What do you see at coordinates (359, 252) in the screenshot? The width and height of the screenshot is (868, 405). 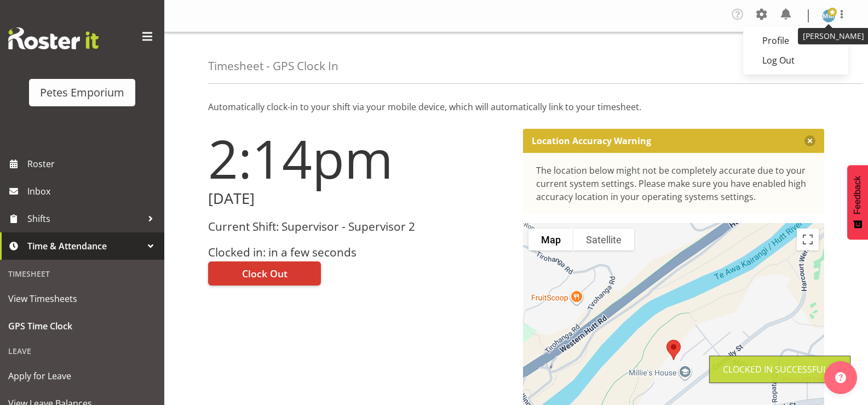 I see `h3: Clocked in: in a few seconds` at bounding box center [359, 252].